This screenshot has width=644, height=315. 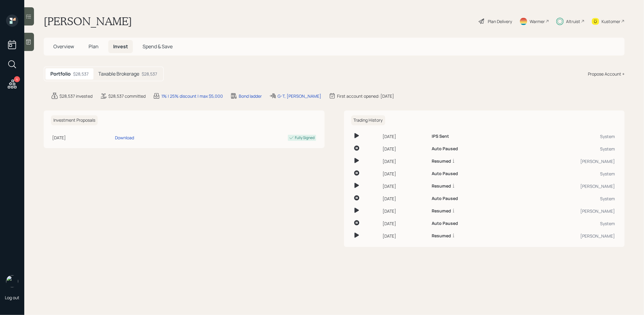 What do you see at coordinates (60, 74) in the screenshot?
I see `h5: Portfolio` at bounding box center [60, 74].